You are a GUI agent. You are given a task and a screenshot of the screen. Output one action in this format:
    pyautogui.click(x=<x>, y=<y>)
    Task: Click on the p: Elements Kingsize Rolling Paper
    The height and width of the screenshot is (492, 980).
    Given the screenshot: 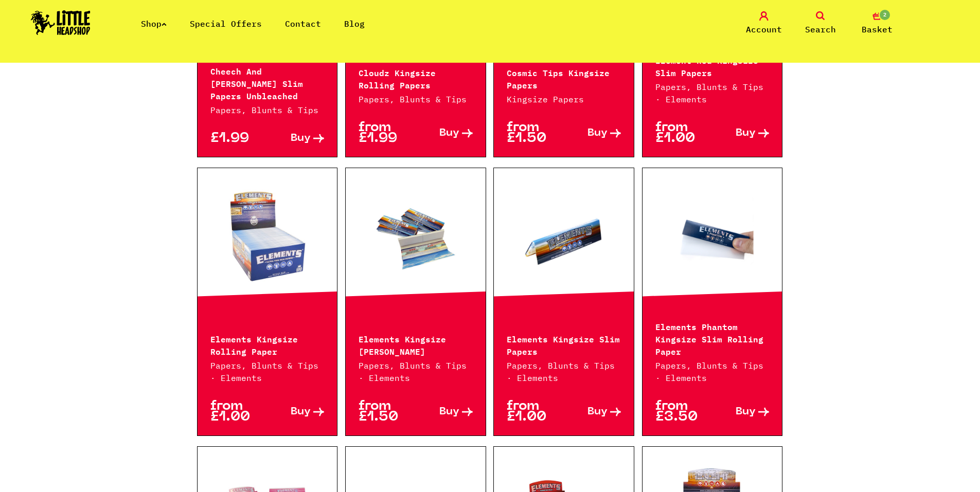 What is the action you would take?
    pyautogui.click(x=268, y=344)
    